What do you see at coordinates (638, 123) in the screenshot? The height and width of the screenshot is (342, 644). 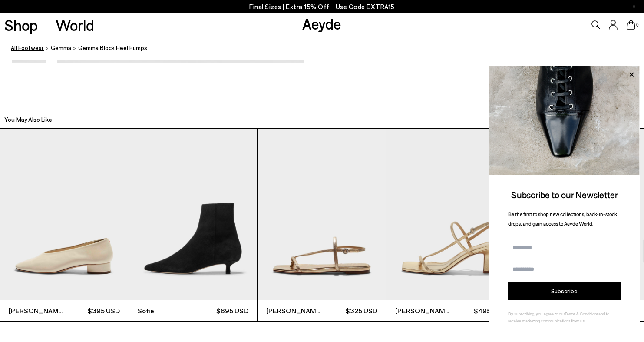 I see `img: svg%3E` at bounding box center [638, 123].